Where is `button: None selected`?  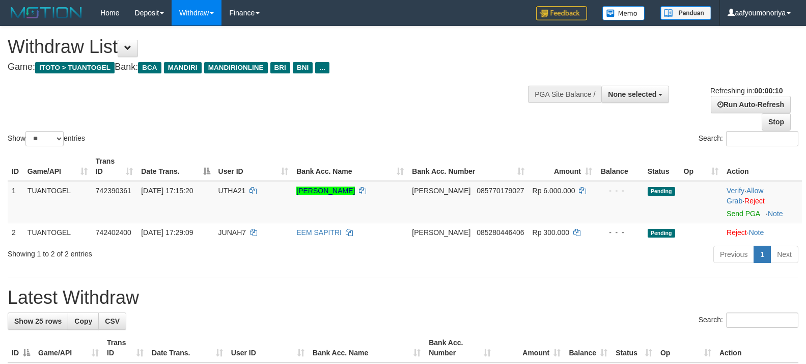 button: None selected is located at coordinates (635, 94).